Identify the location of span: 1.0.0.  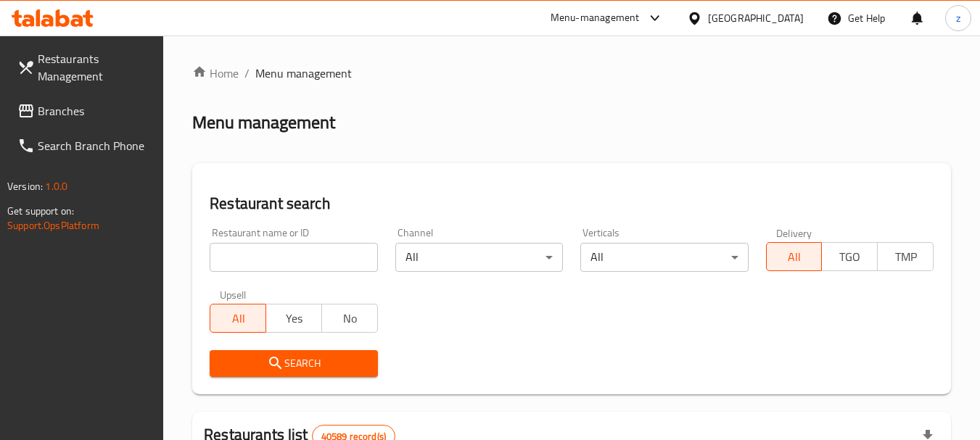
(56, 186).